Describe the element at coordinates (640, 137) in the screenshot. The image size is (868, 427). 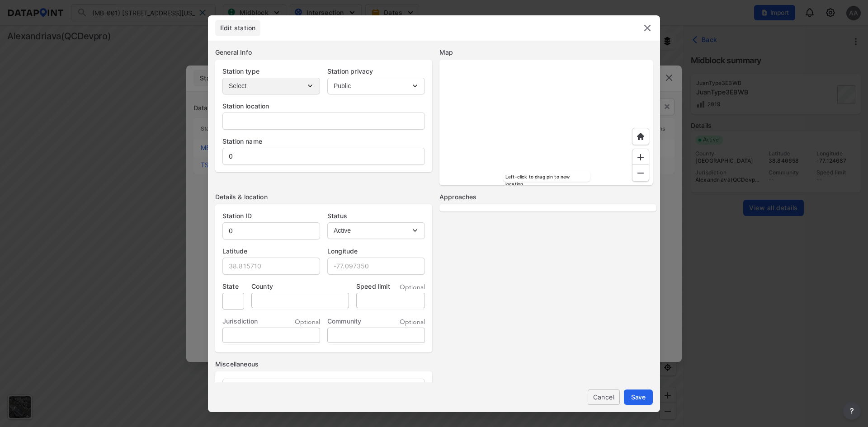
I see `img: Home` at that location.